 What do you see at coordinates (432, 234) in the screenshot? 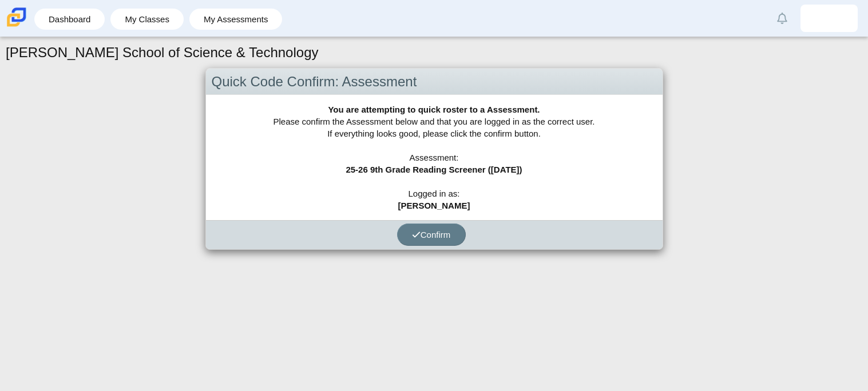
I see `span: Confirm` at bounding box center [432, 234].